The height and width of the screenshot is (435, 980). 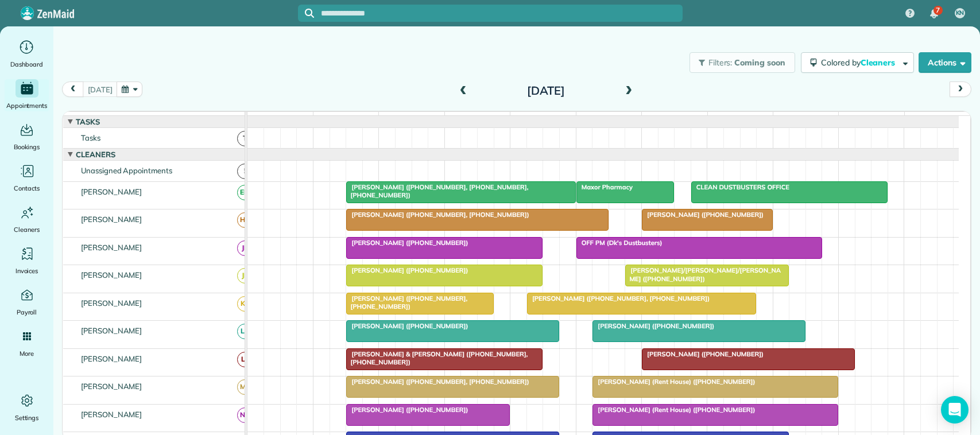 What do you see at coordinates (26, 178) in the screenshot?
I see `a: Contacts` at bounding box center [26, 178].